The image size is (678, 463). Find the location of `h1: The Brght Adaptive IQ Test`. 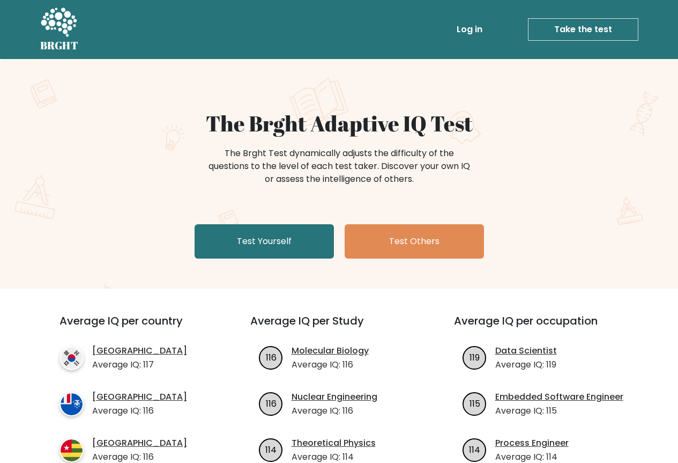

h1: The Brght Adaptive IQ Test is located at coordinates (339, 123).